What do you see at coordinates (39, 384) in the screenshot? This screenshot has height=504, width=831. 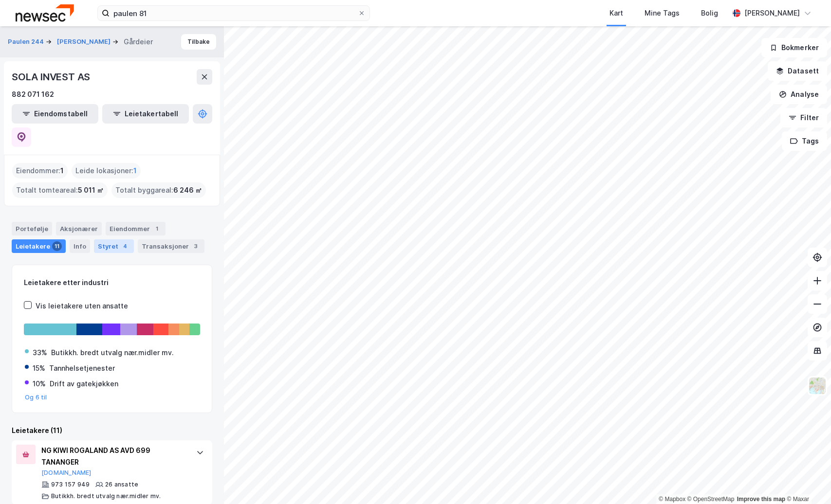 I see `div: 10%` at bounding box center [39, 384].